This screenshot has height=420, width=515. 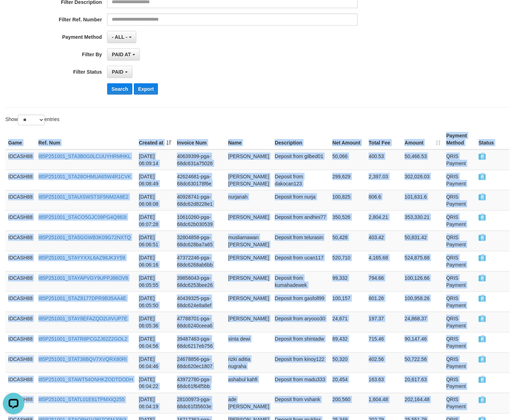 What do you see at coordinates (384, 363) in the screenshot?
I see `td: 402.56` at bounding box center [384, 363].